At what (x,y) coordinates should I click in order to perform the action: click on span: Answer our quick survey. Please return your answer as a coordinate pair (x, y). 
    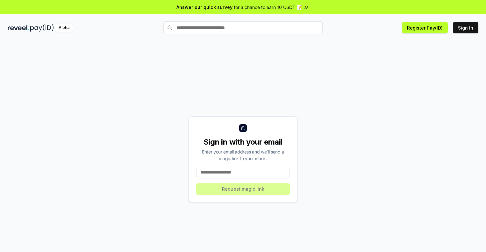
    Looking at the image, I should click on (204, 7).